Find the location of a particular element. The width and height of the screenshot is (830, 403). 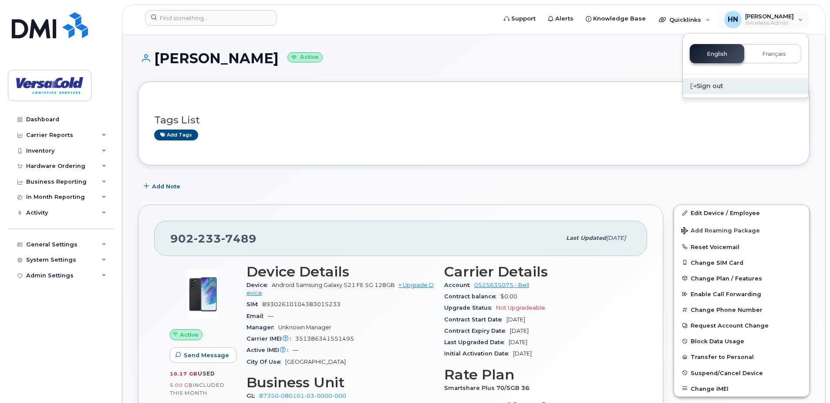

span: Enable Call Forwarding is located at coordinates (726, 294).